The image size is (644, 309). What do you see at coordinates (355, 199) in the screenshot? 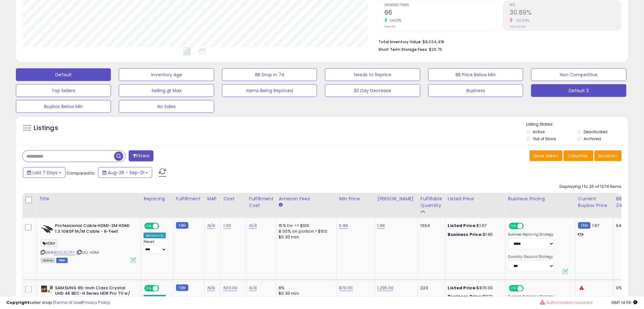
I see `div: Min Price` at bounding box center [355, 199].